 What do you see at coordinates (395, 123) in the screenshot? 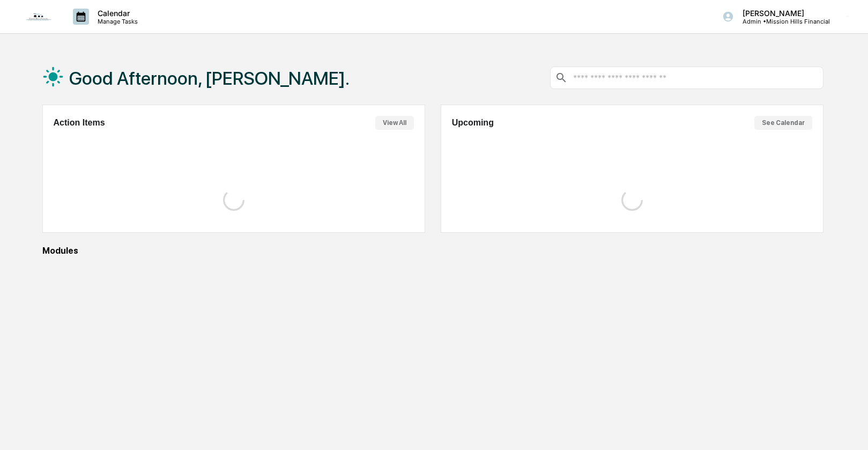
I see `a: View All` at bounding box center [395, 123].